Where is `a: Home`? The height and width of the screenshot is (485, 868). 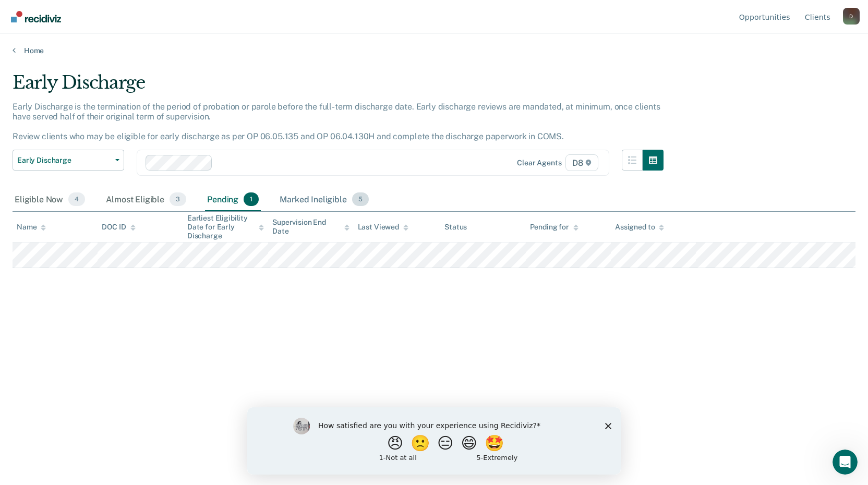 a: Home is located at coordinates (434, 50).